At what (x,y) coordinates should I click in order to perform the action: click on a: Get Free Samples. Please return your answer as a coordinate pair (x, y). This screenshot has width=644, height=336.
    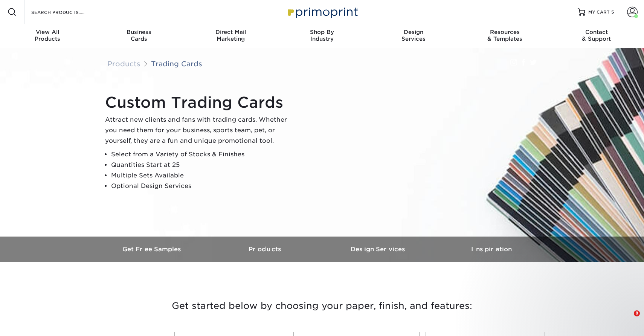
    Looking at the image, I should click on (152, 249).